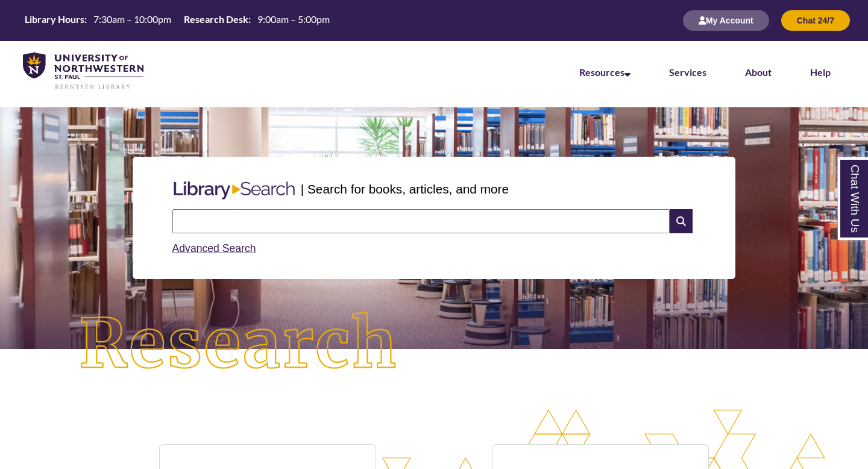 The height and width of the screenshot is (469, 868). I want to click on a: My Account, so click(726, 20).